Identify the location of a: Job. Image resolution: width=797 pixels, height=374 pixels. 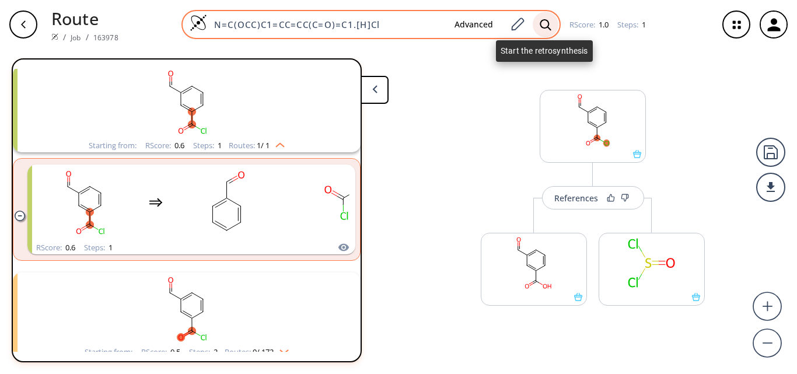
(75, 37).